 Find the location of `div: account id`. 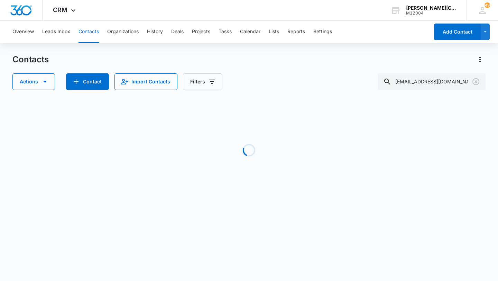

div: account id is located at coordinates (432, 13).